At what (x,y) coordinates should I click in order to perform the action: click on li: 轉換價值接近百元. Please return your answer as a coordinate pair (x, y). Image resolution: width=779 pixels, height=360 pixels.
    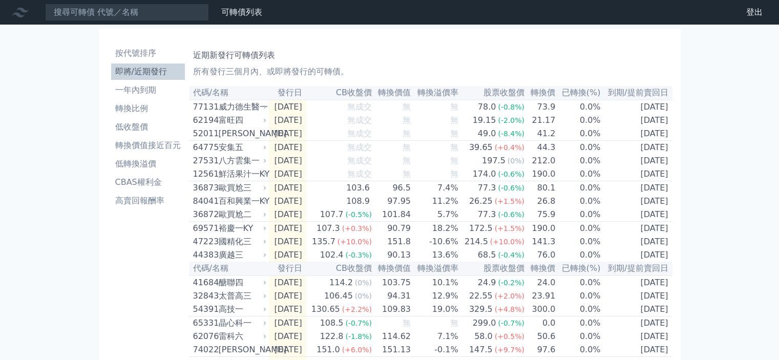
    Looking at the image, I should click on (148, 145).